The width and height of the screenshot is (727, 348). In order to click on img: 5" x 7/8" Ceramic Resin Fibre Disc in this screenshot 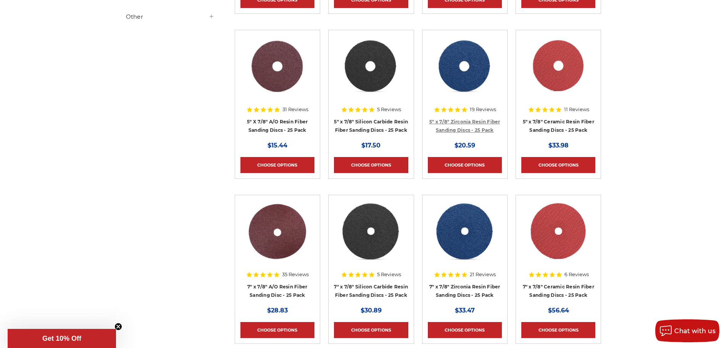, I will do `click(558, 66)`.